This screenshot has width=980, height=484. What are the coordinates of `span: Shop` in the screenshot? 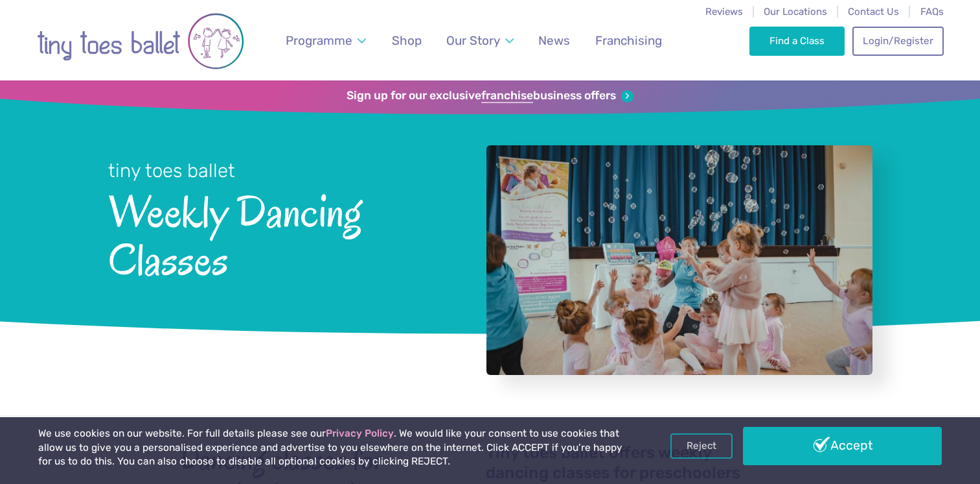 It's located at (407, 40).